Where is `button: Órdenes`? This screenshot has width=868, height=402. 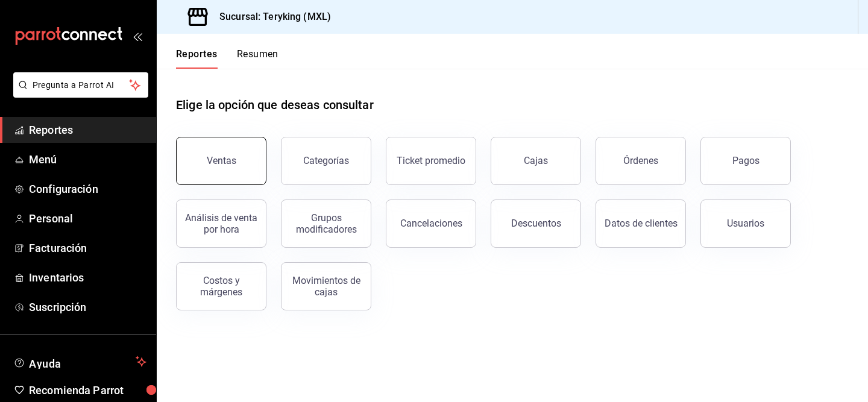
button: Órdenes is located at coordinates (641, 161).